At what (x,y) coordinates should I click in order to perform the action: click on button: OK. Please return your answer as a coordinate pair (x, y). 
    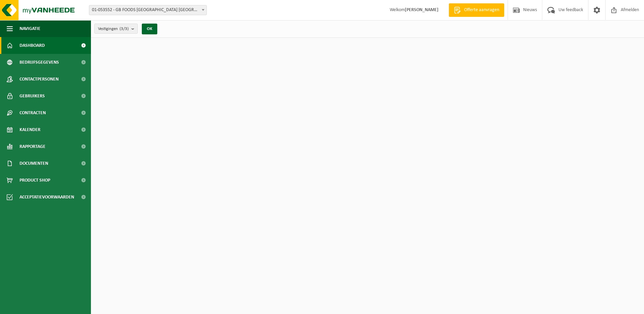
    Looking at the image, I should click on (149, 29).